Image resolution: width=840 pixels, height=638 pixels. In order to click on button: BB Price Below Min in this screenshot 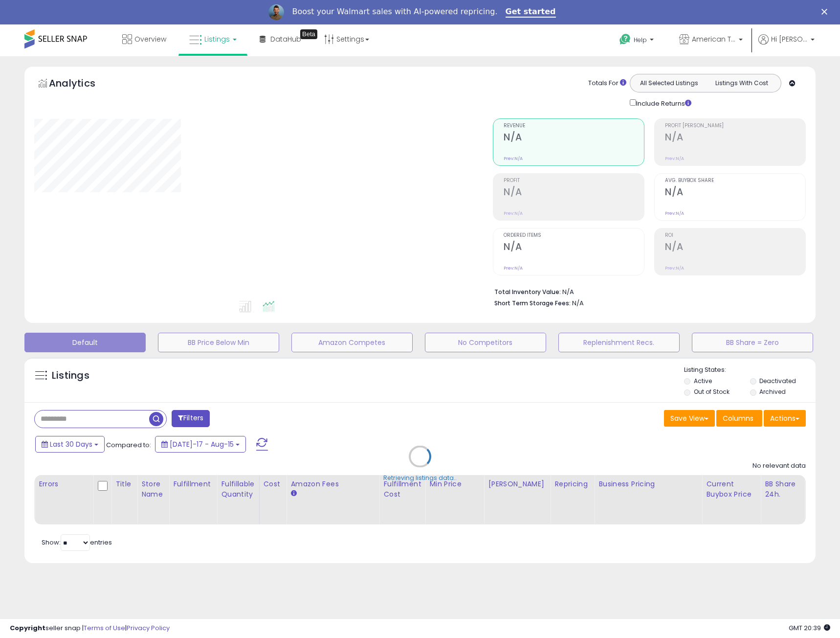, I will do `click(218, 342)`.